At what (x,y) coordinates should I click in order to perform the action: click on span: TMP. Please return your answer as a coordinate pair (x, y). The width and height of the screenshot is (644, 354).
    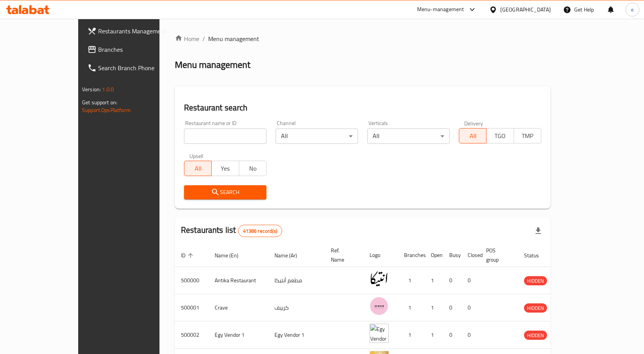
    Looking at the image, I should click on (528, 136).